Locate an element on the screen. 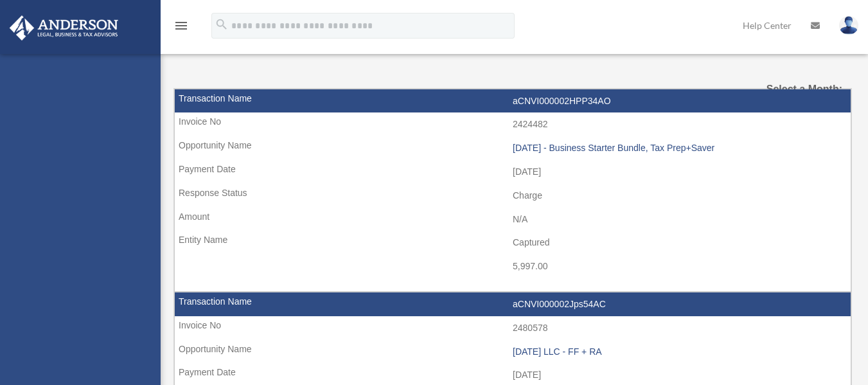  img: Anderson Advisors Platinum Portal is located at coordinates (64, 28).